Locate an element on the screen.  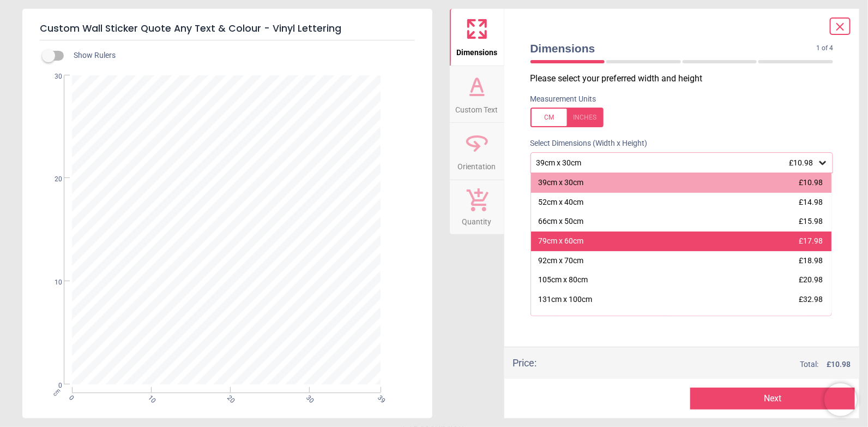
label: Select Dimensions (Width x Height) is located at coordinates (585, 144).